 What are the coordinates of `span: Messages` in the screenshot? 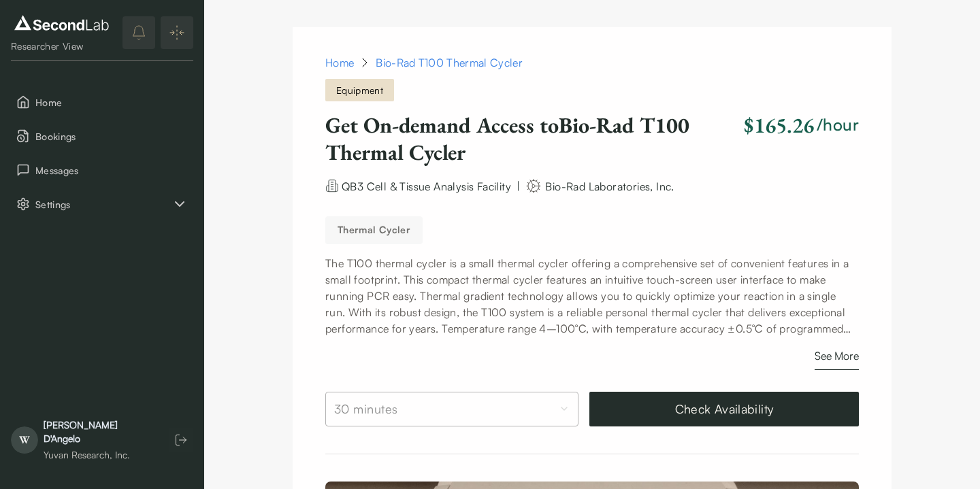 It's located at (112, 170).